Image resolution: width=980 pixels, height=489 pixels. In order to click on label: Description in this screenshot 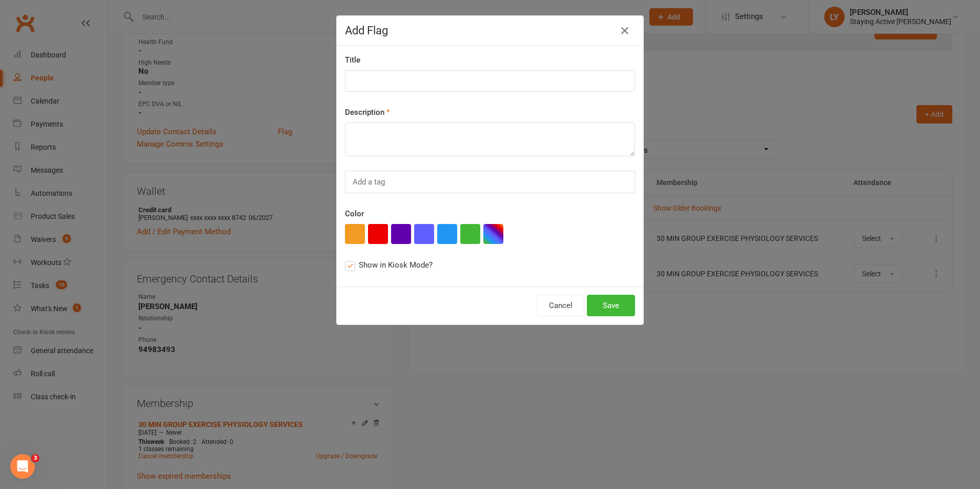, I will do `click(368, 112)`.